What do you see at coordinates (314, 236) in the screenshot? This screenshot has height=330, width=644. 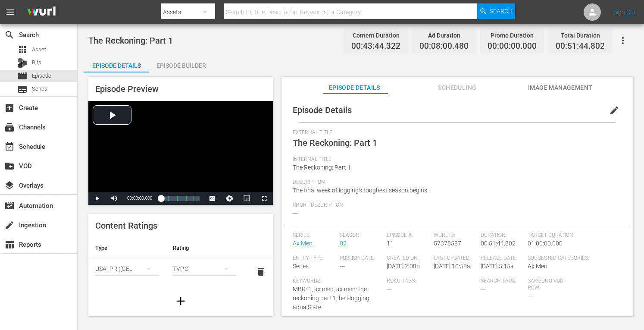 I see `span: Series:` at bounding box center [314, 236].